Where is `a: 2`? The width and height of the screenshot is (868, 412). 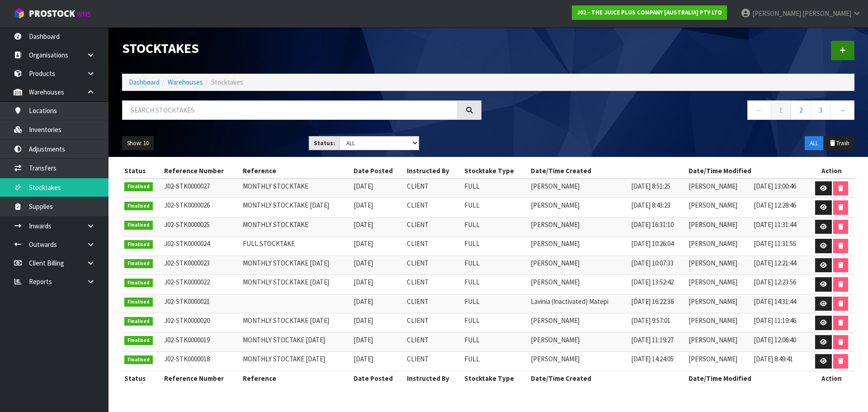 a: 2 is located at coordinates (800, 110).